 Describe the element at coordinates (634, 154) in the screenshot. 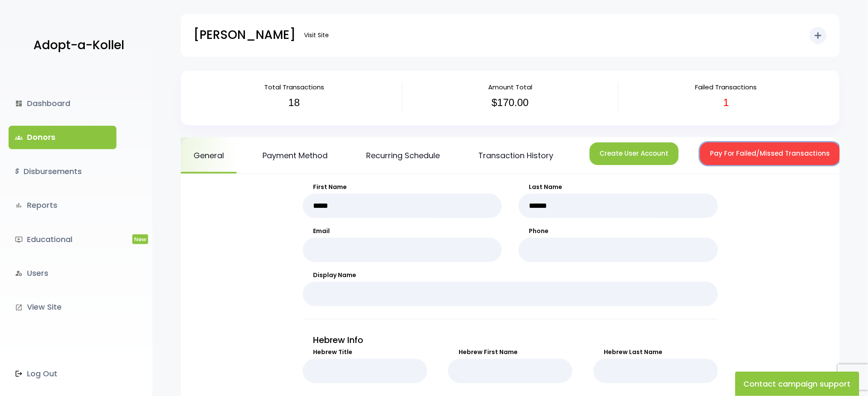

I see `button: Create User Account` at that location.